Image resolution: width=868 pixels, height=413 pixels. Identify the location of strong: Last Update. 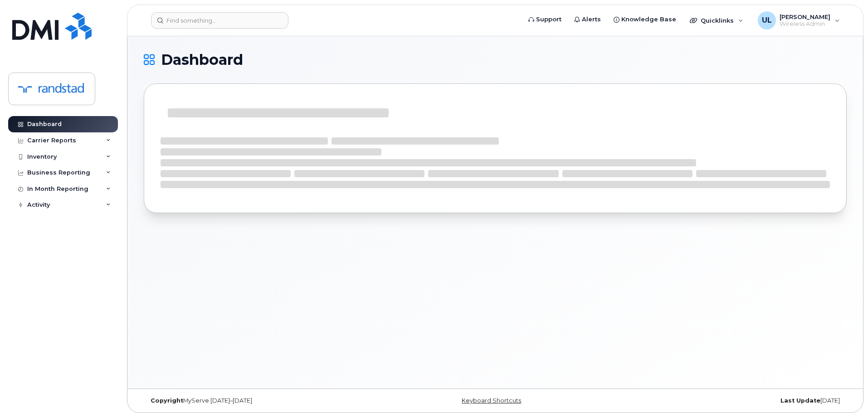
(800, 400).